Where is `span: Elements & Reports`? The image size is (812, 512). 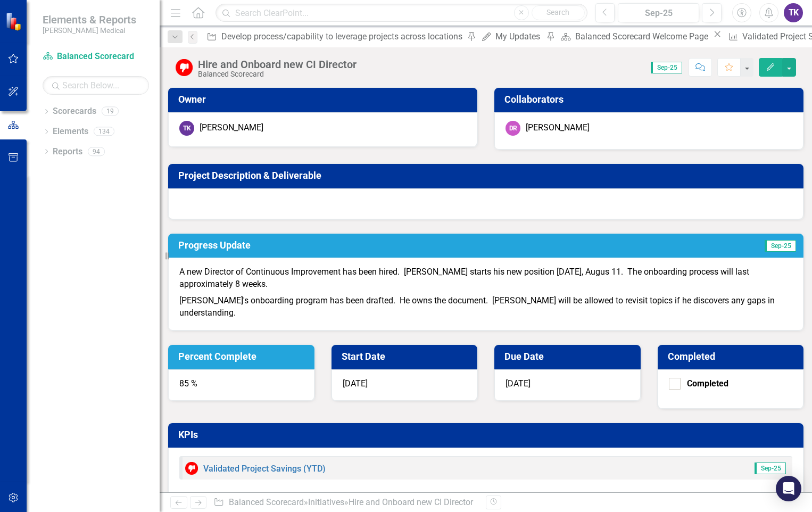
span: Elements & Reports is located at coordinates (90, 20).